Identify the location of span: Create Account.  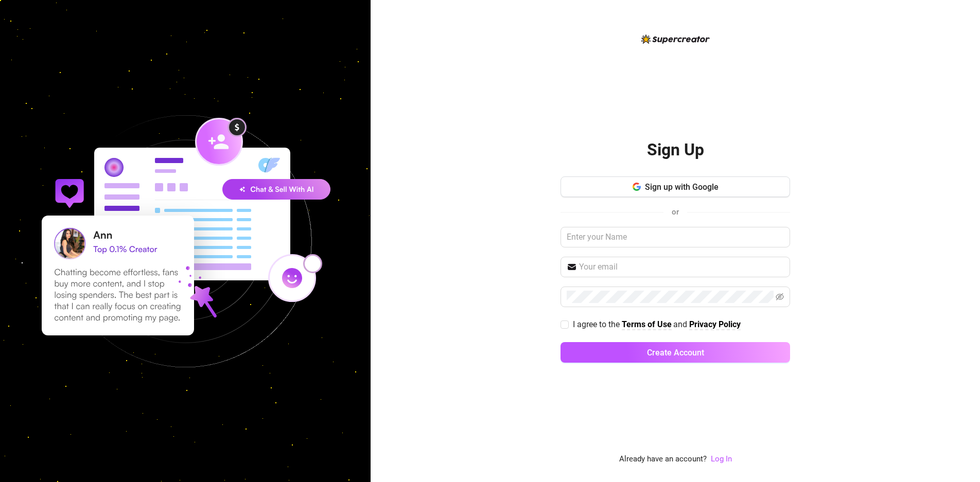
(675, 352).